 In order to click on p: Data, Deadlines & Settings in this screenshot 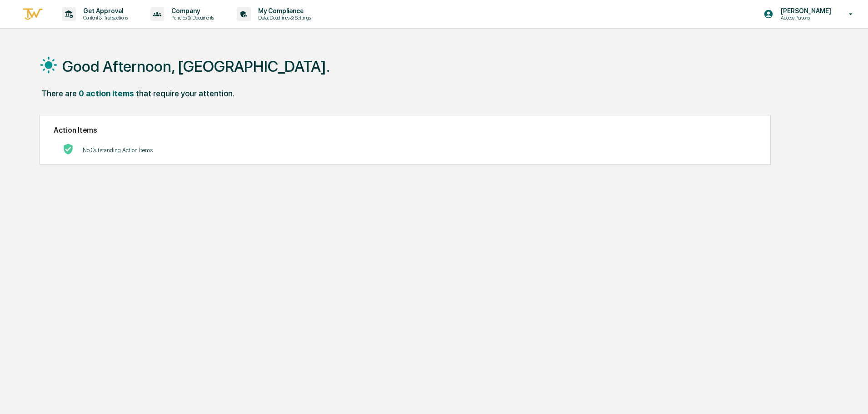, I will do `click(283, 18)`.